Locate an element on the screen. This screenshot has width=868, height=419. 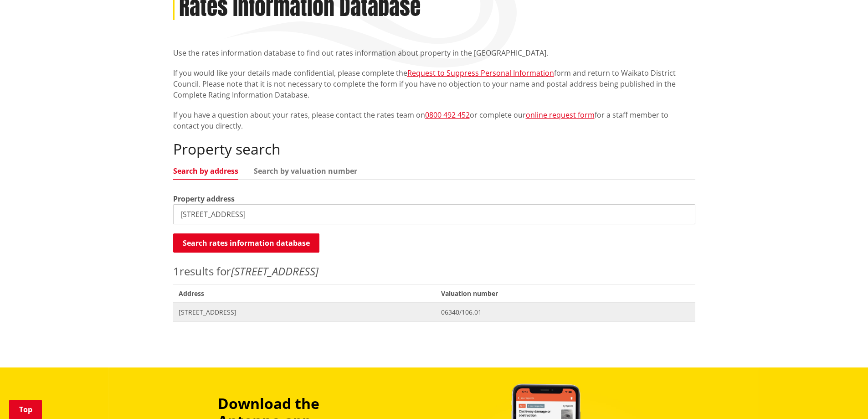
span: Address is located at coordinates (304, 293).